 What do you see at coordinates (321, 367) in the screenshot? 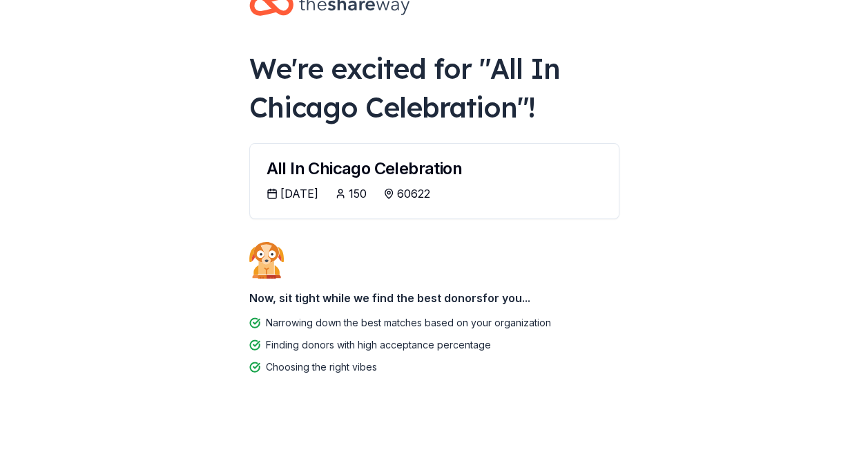
I see `div: Choosing the right vibes` at bounding box center [321, 367].